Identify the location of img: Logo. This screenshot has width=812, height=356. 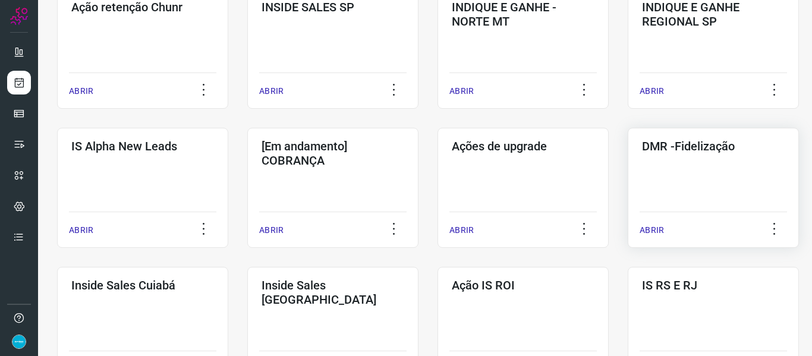
(19, 16).